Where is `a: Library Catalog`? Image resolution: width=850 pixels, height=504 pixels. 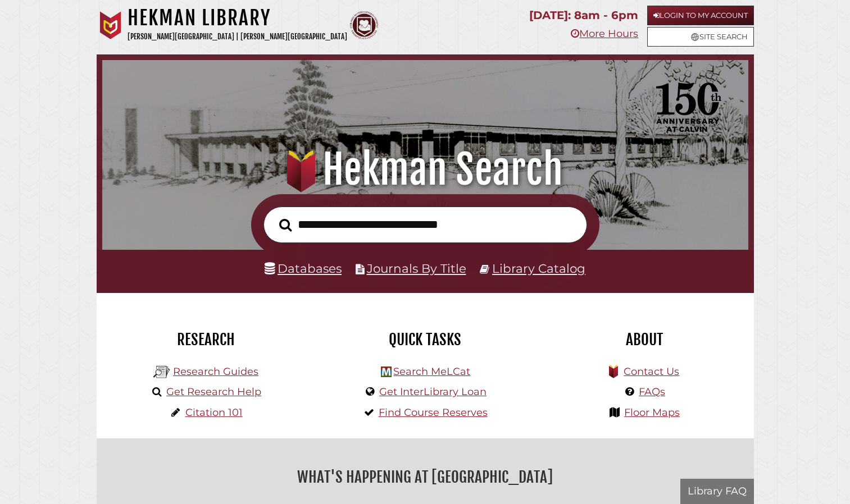 a: Library Catalog is located at coordinates (539, 269).